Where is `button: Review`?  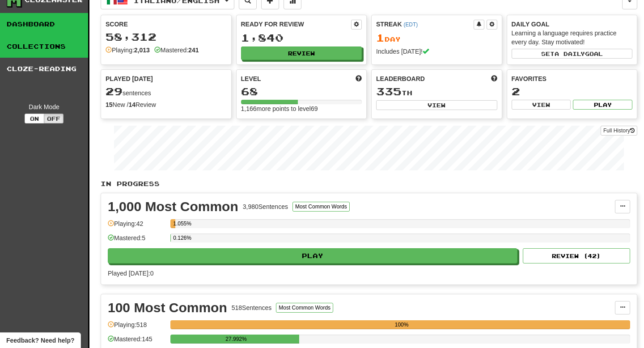
button: Review is located at coordinates (301, 53).